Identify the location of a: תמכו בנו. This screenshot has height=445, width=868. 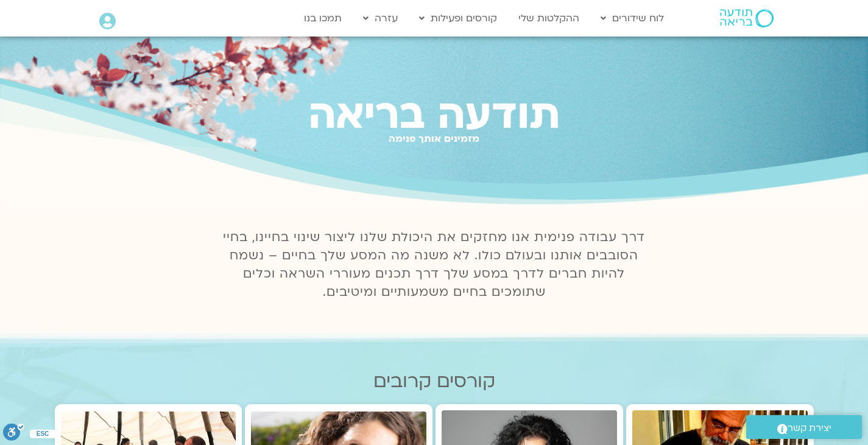
(322, 18).